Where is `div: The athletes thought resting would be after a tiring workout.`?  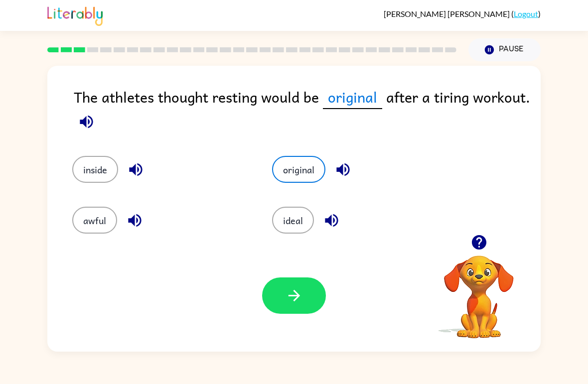 div: The athletes thought resting would be after a tiring workout. is located at coordinates (307, 110).